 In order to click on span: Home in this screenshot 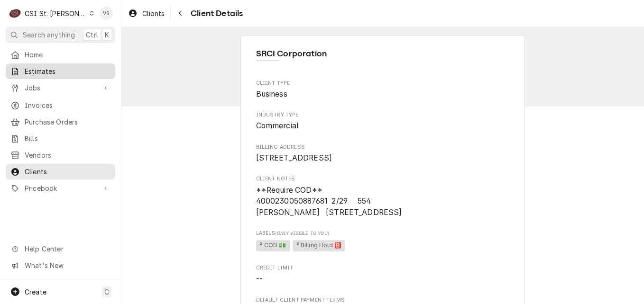, I will do `click(67, 55)`.